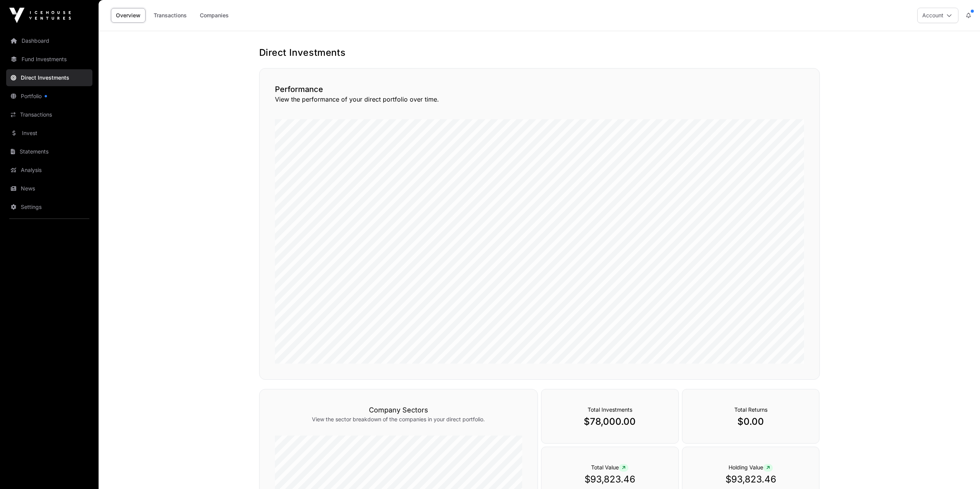  I want to click on a: Dashboard, so click(49, 40).